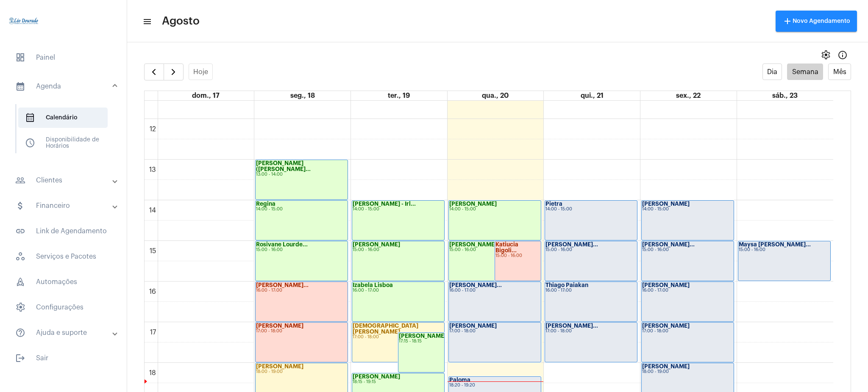 The width and height of the screenshot is (868, 392). I want to click on span: Painel, so click(63, 58).